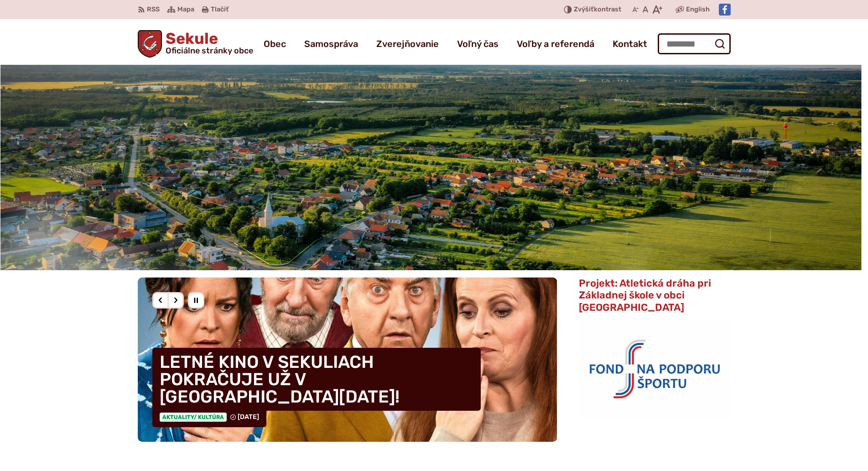  Describe the element at coordinates (150, 44) in the screenshot. I see `img: Prejsť na domovskú stránku` at that location.